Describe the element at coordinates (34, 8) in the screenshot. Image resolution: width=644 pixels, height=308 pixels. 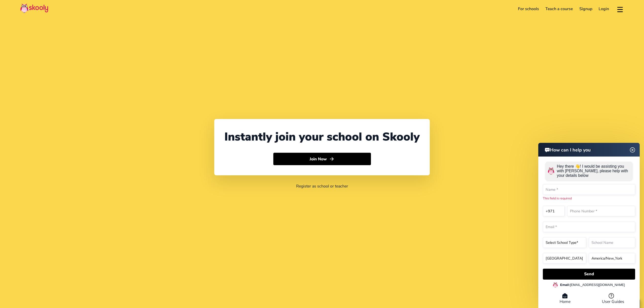
I see `img: Skooly` at that location.